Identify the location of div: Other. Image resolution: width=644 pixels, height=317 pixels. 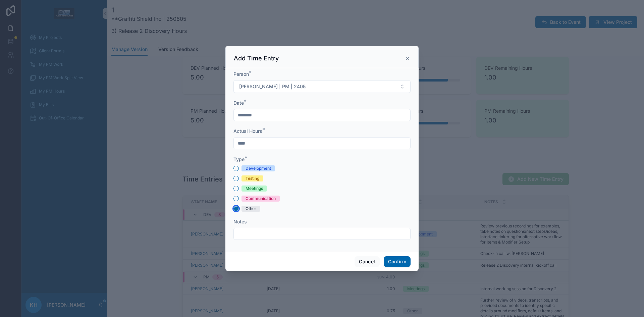
(251, 208).